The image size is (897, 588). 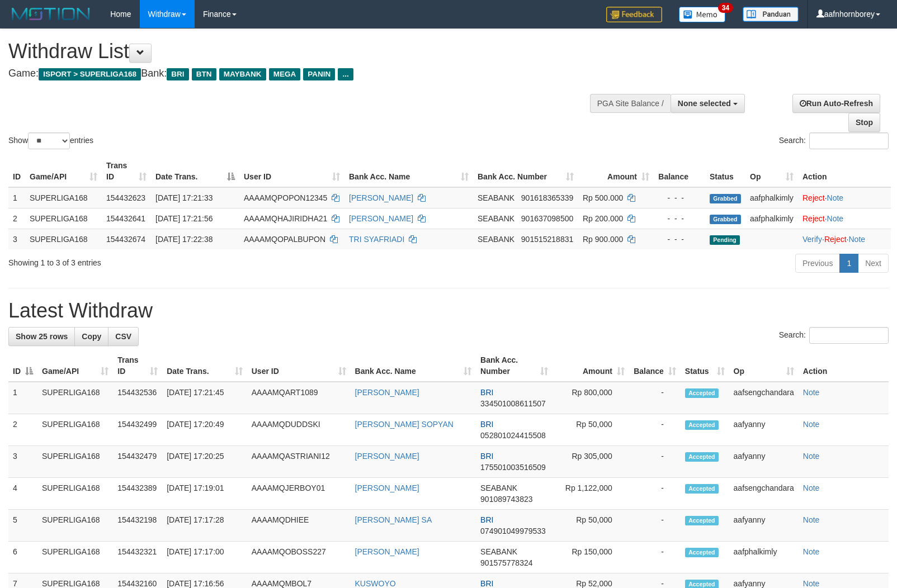 I want to click on td: Rp 150,000, so click(x=591, y=558).